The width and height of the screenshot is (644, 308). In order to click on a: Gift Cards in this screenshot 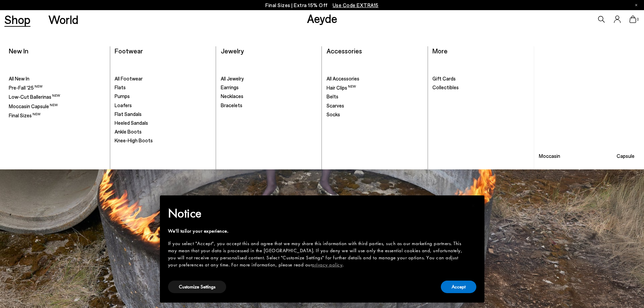, I will do `click(481, 79)`.